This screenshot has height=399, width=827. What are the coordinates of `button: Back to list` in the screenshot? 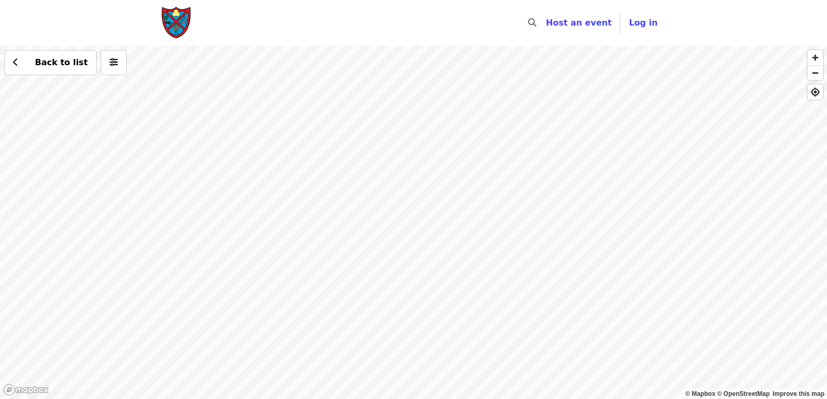 It's located at (50, 63).